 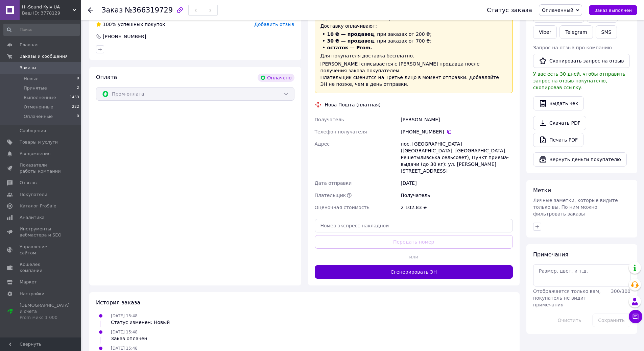 I want to click on div: Доставку оплачивают:, so click(x=414, y=26).